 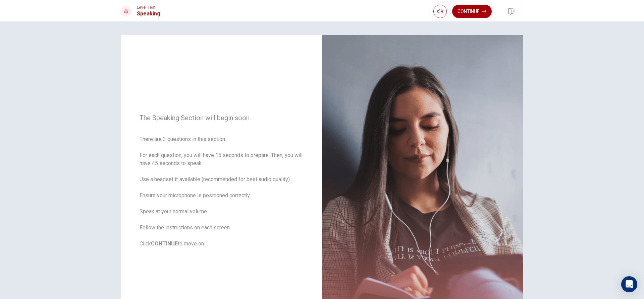 I want to click on span: The Speaking Section will begin soon., so click(x=222, y=118).